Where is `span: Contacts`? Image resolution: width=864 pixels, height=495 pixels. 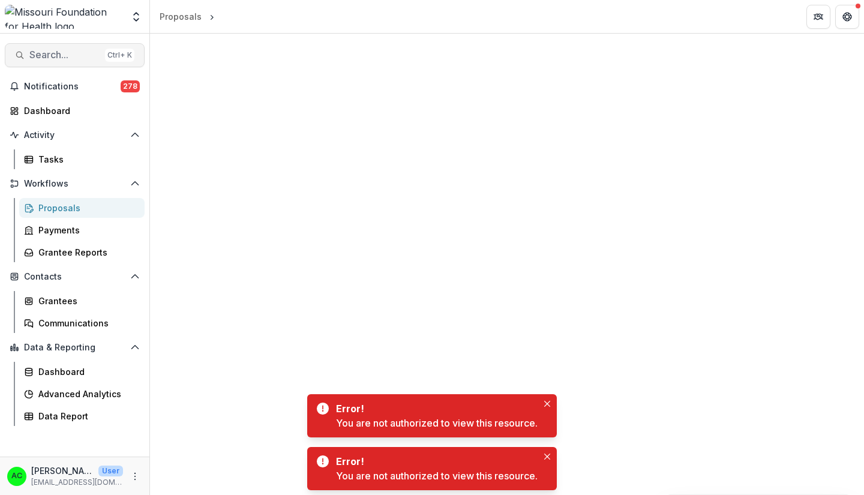
span: Contacts is located at coordinates (74, 277).